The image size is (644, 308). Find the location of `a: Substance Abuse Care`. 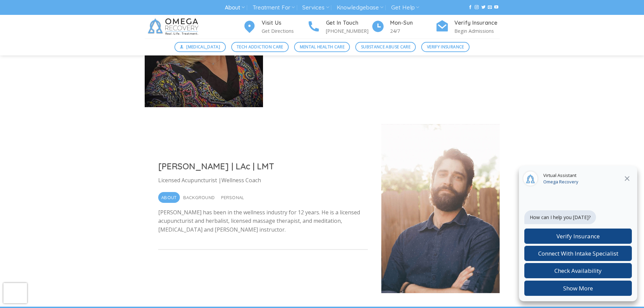

a: Substance Abuse Care is located at coordinates (385, 47).